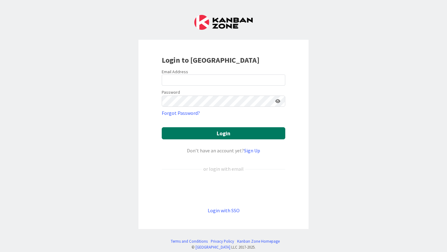 This screenshot has height=252, width=447. Describe the element at coordinates (189, 241) in the screenshot. I see `a: Terms and Conditions` at that location.